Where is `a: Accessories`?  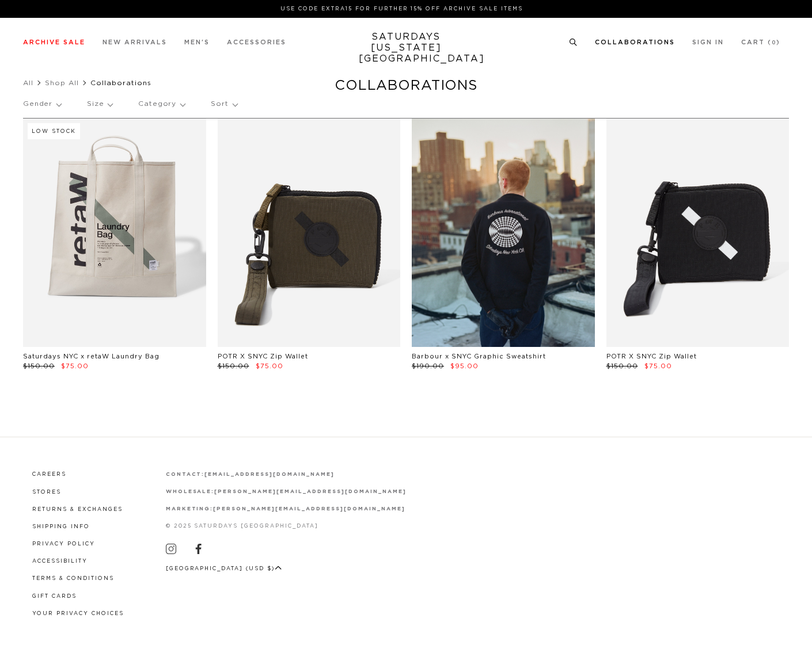 a: Accessories is located at coordinates (256, 42).